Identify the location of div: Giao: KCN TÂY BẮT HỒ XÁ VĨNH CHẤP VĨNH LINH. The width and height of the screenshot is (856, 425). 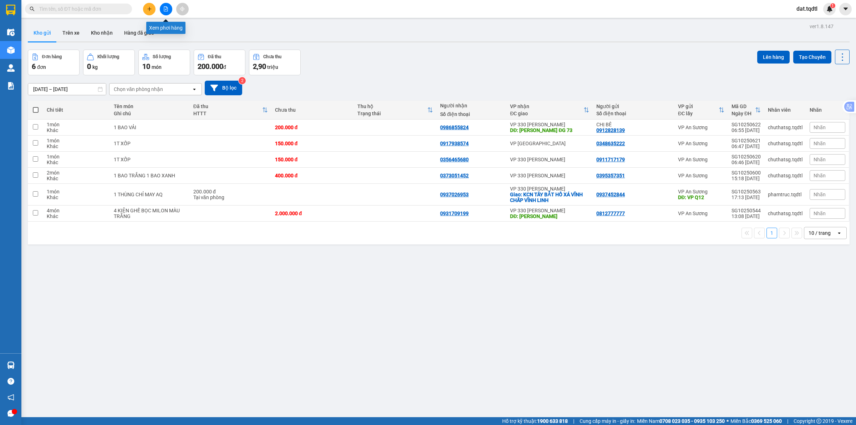
(550, 197).